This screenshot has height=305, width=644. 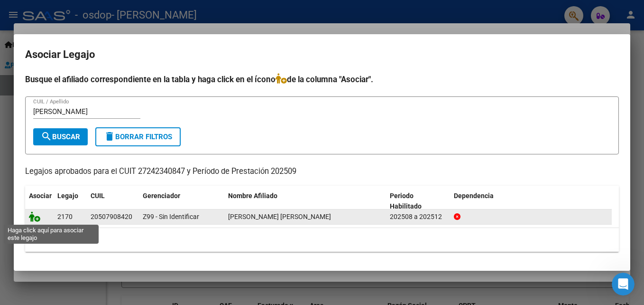 What do you see at coordinates (70, 201) in the screenshot?
I see `datatable-header-cell: Legajo` at bounding box center [70, 201].